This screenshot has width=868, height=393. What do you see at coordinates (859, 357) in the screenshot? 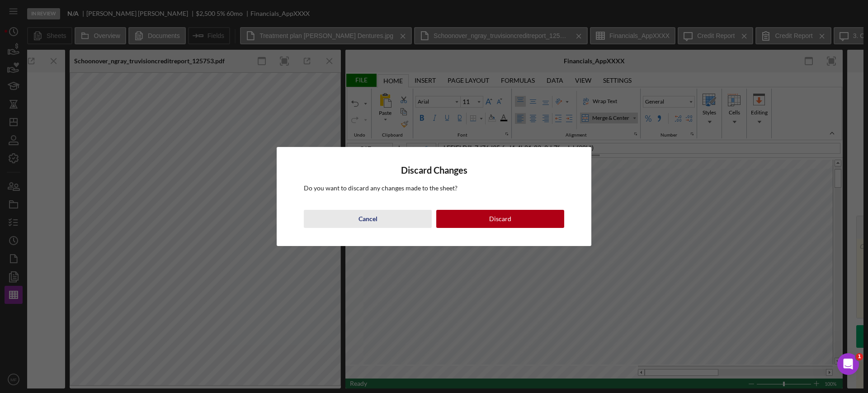
I see `span: 1` at bounding box center [859, 357].